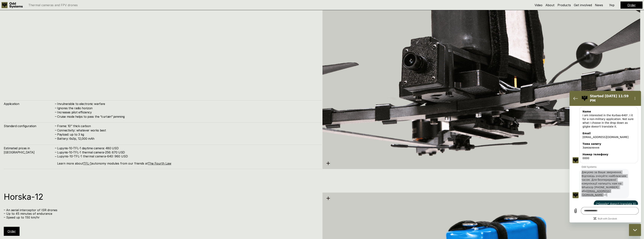 Image resolution: width=644 pixels, height=239 pixels. What do you see at coordinates (599, 5) in the screenshot?
I see `a: News` at bounding box center [599, 5].